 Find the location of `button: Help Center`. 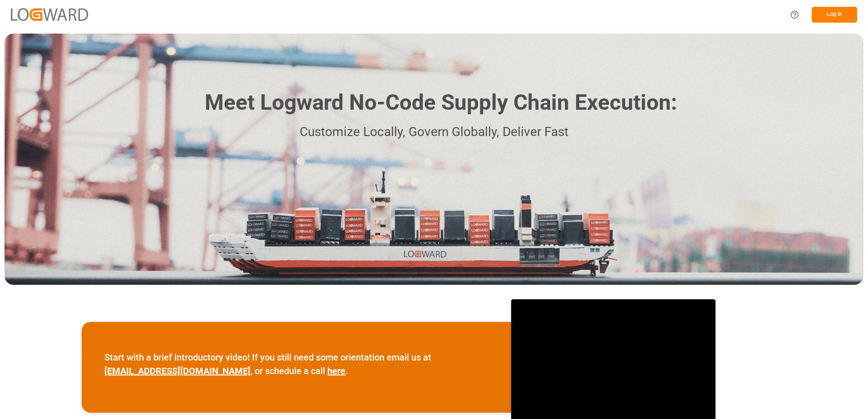

button: Help Center is located at coordinates (794, 15).